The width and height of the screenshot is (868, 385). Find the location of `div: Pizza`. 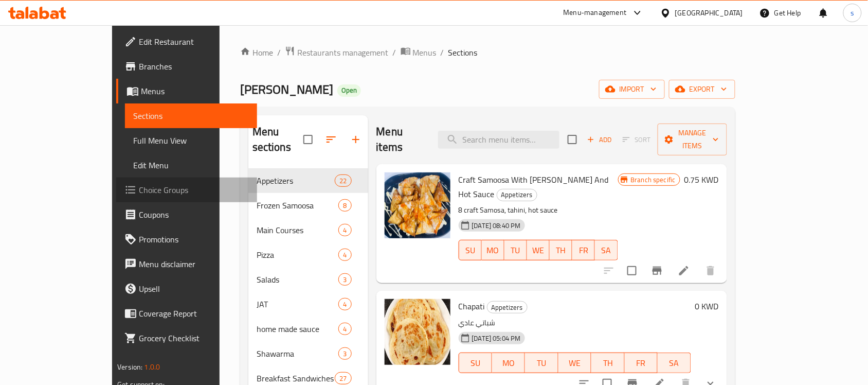

div: Pizza is located at coordinates (298, 255).